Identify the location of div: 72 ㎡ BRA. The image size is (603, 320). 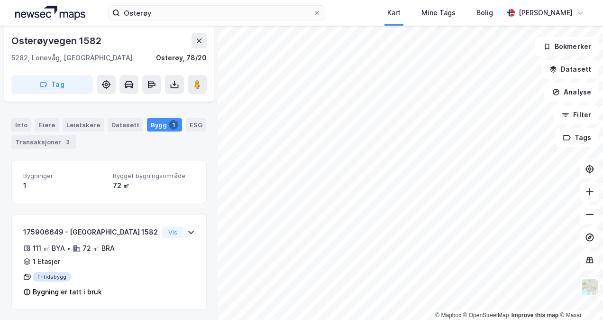
(99, 248).